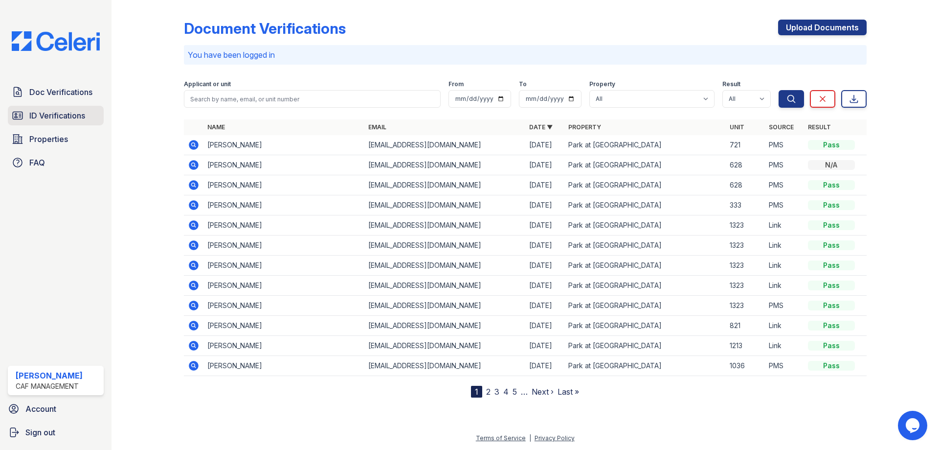 The width and height of the screenshot is (939, 450). Describe the element at coordinates (56, 41) in the screenshot. I see `img: CE_Logo_Blue-a8612792a0a2168367f1c8372b55b34899dd931a85d93a1a3d3e32e68fde9ad4.png` at that location.